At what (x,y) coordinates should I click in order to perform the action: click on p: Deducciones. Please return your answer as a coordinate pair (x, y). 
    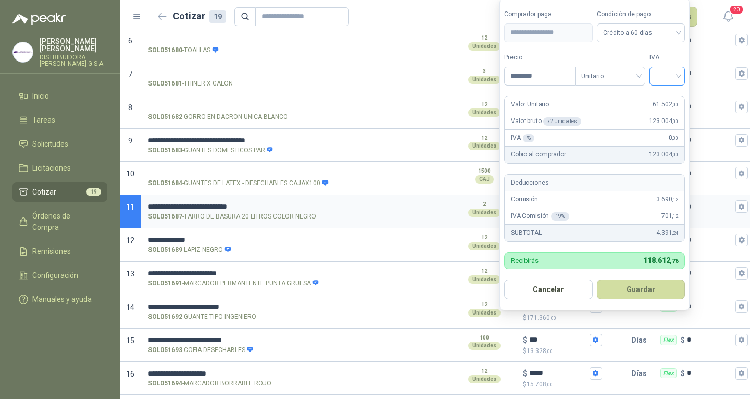
    Looking at the image, I should click on (530, 182).